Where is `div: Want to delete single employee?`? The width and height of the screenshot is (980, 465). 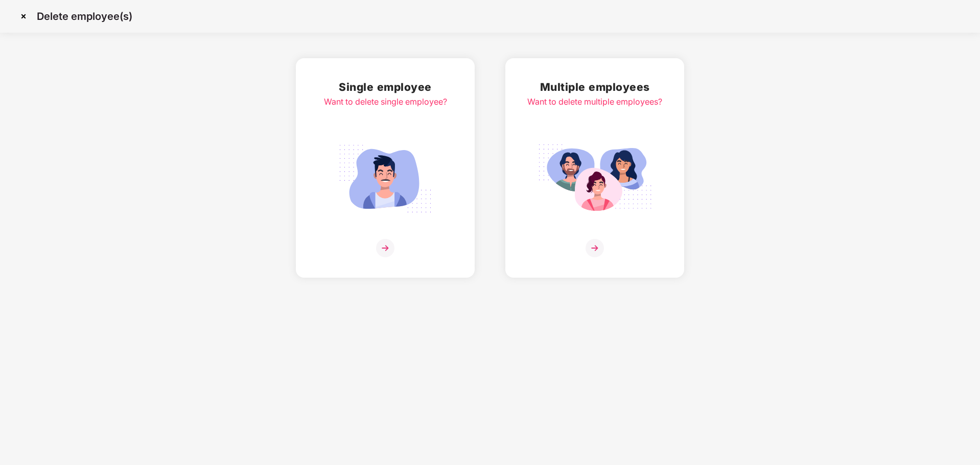 div: Want to delete single employee? is located at coordinates (386, 101).